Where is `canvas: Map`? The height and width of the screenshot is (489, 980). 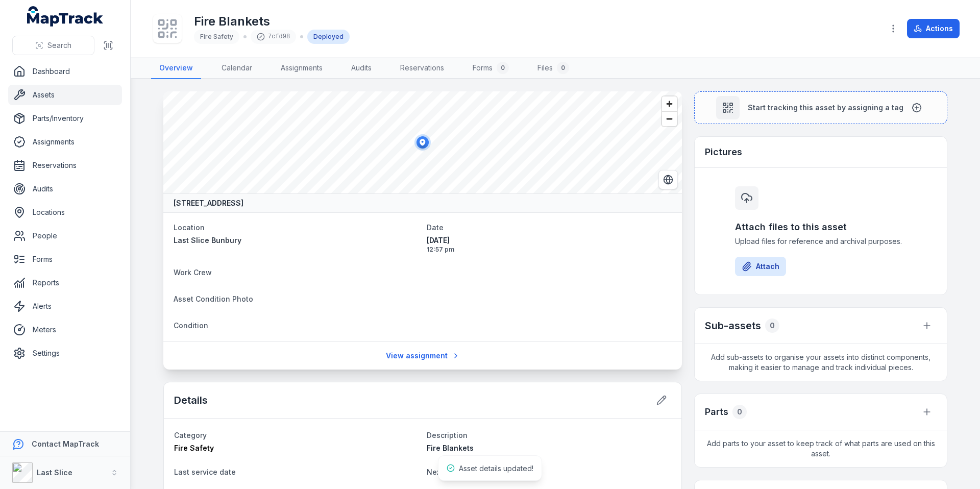
canvas: Map is located at coordinates (423, 143).